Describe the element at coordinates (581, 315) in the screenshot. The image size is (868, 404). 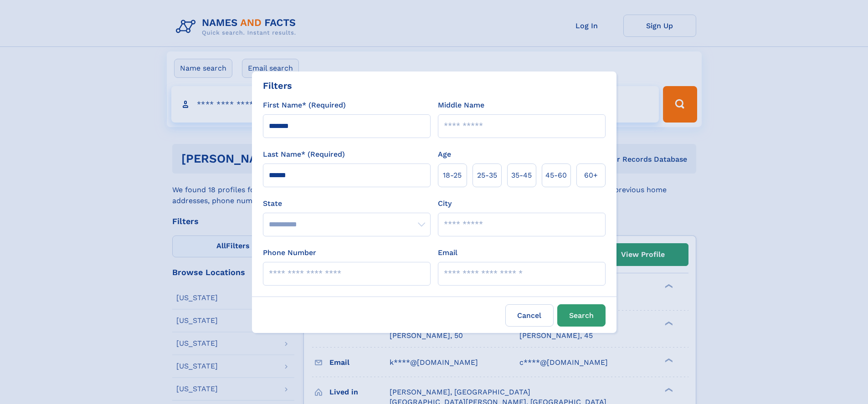
I see `button: Search` at that location.